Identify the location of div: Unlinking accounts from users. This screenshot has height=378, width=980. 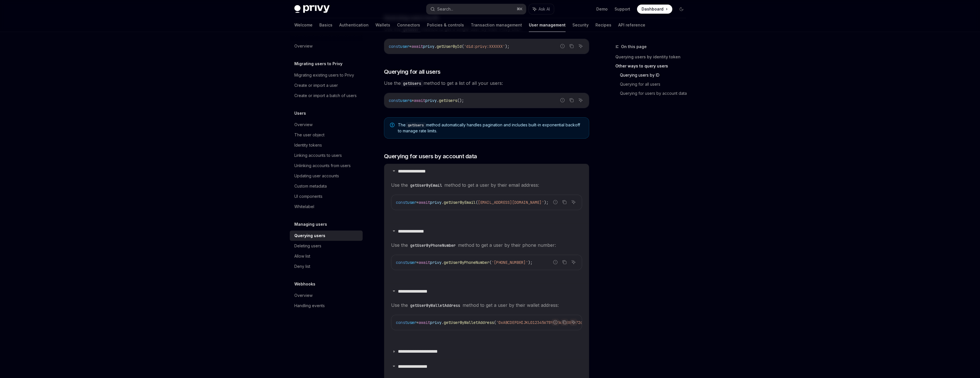
(322, 166).